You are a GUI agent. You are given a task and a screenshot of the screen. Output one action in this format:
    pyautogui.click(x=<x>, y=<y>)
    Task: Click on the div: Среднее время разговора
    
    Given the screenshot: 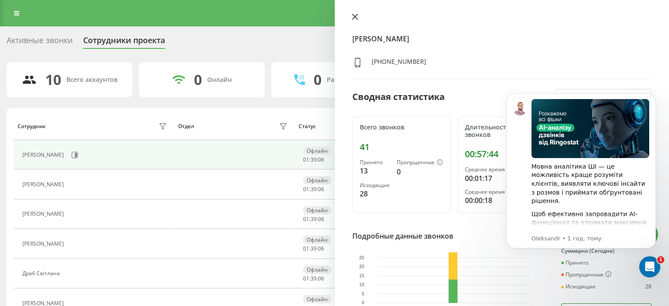 What is the action you would take?
    pyautogui.click(x=504, y=169)
    